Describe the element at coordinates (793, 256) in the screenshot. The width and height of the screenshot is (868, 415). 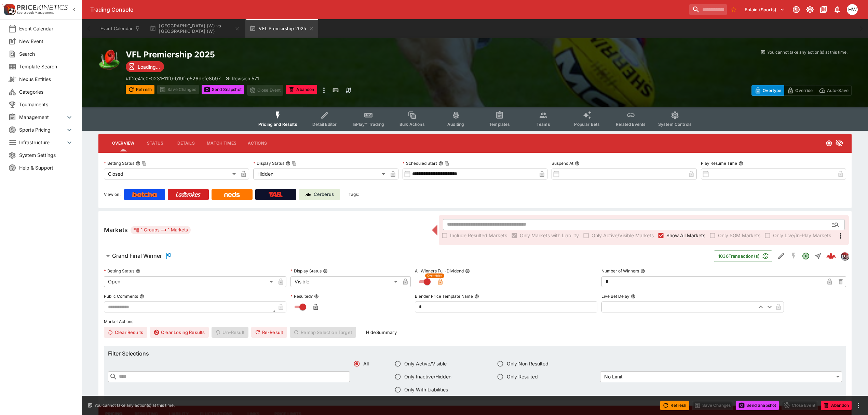
I see `button: SGM Disabled` at that location.